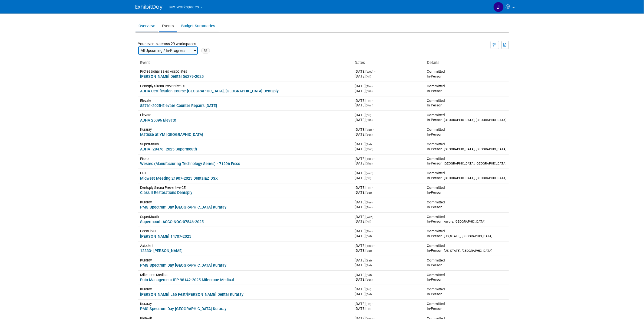  Describe the element at coordinates (168, 26) in the screenshot. I see `a: Events` at that location.